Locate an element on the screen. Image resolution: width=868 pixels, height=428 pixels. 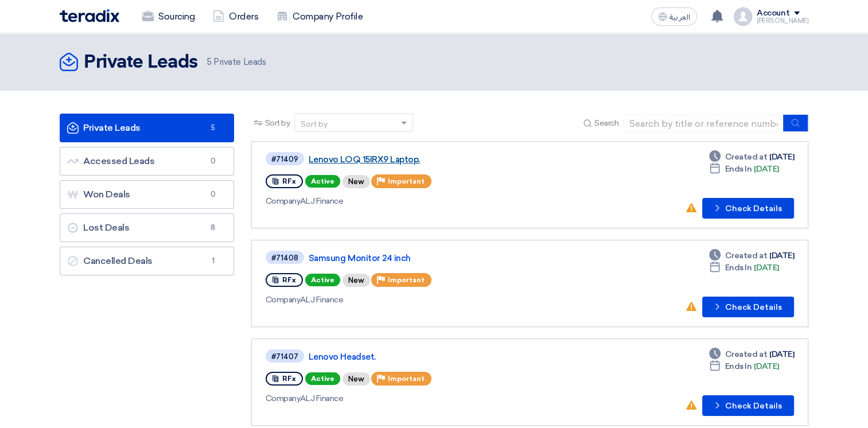
div: #71409 is located at coordinates (285, 159).